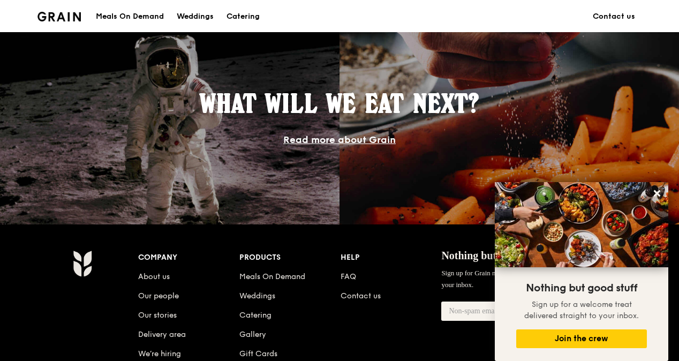 This screenshot has height=361, width=679. Describe the element at coordinates (162, 334) in the screenshot. I see `a: Delivery area` at that location.